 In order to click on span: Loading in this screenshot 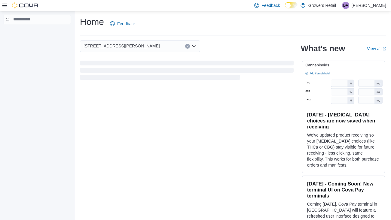, I will do `click(187, 71)`.